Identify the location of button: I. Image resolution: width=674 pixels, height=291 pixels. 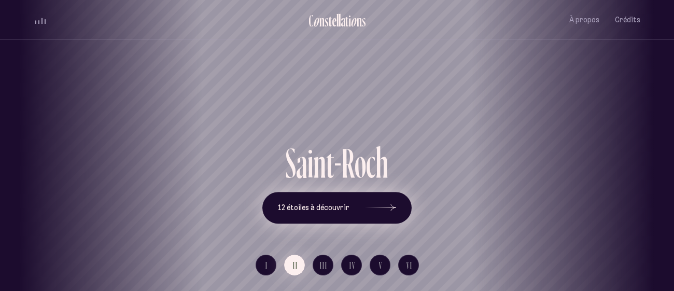
(266, 265).